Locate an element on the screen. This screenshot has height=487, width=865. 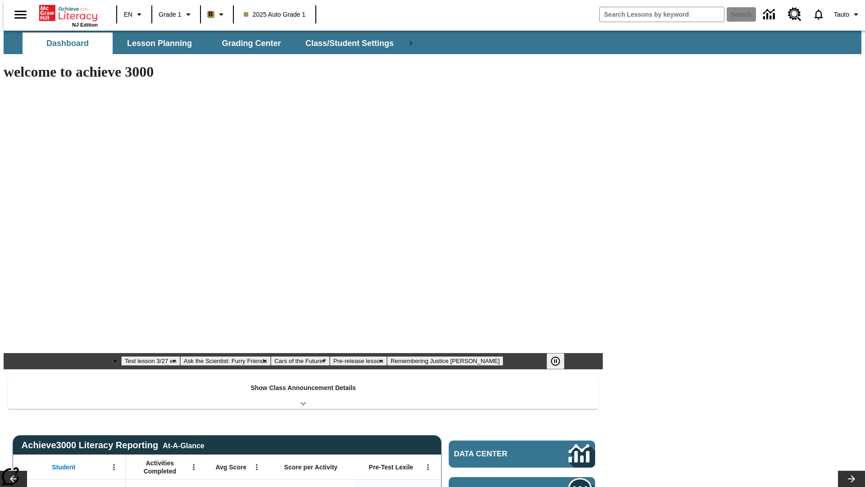
div: Home is located at coordinates (68, 15).